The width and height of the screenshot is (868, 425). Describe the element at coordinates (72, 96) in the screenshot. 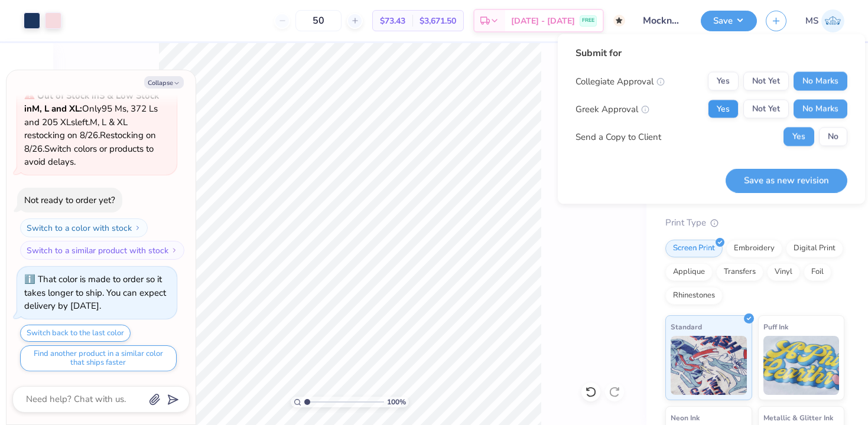

I see `strong: Out of Stock in S` at that location.